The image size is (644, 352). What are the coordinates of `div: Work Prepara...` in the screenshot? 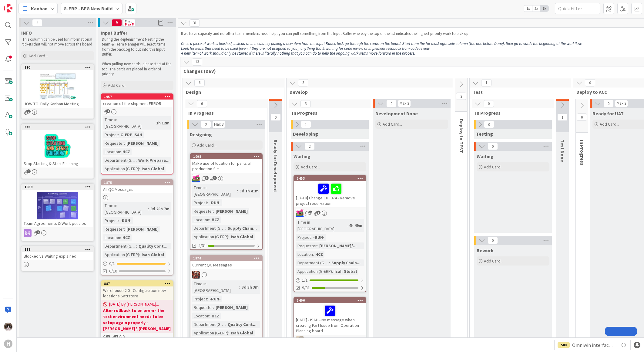 It's located at (154, 160).